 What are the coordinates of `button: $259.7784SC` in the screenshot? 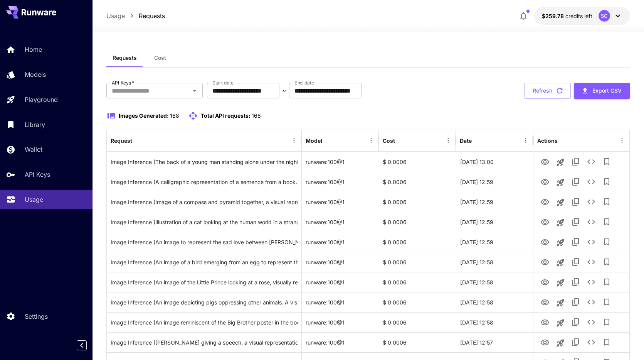 It's located at (581, 16).